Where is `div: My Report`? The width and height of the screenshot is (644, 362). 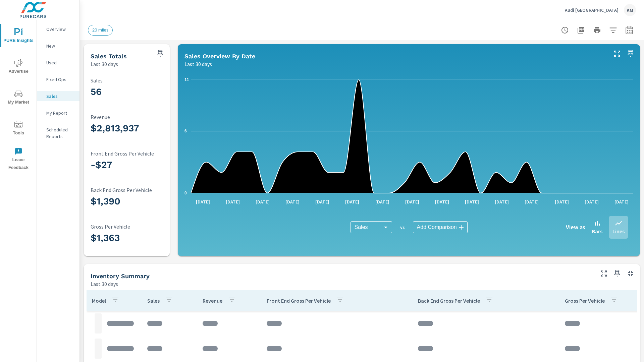
div: My Report is located at coordinates (58, 113).